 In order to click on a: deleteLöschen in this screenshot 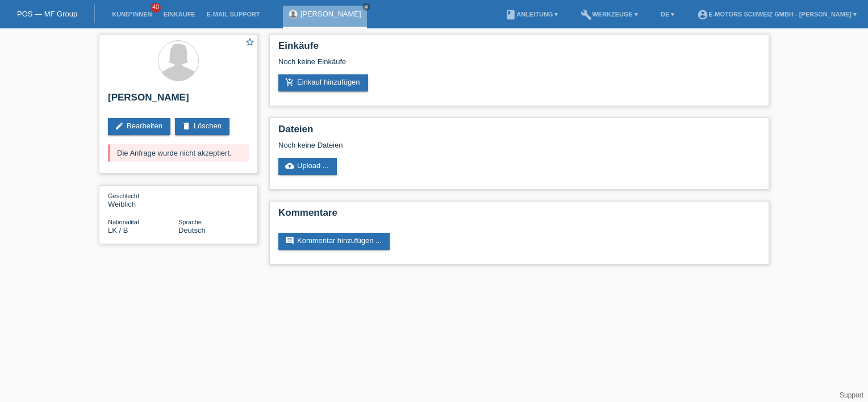, I will do `click(202, 127)`.